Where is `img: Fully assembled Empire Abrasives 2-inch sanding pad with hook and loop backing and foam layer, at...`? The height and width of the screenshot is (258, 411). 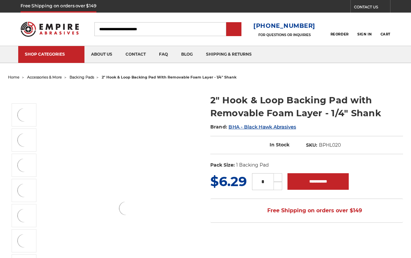
img: Fully assembled Empire Abrasives 2-inch sanding pad with hook and loop backing and foam layer, at... is located at coordinates (24, 216).